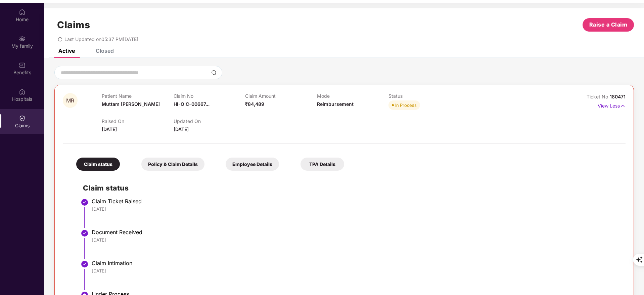  Describe the element at coordinates (105, 51) in the screenshot. I see `div: Closed` at that location.